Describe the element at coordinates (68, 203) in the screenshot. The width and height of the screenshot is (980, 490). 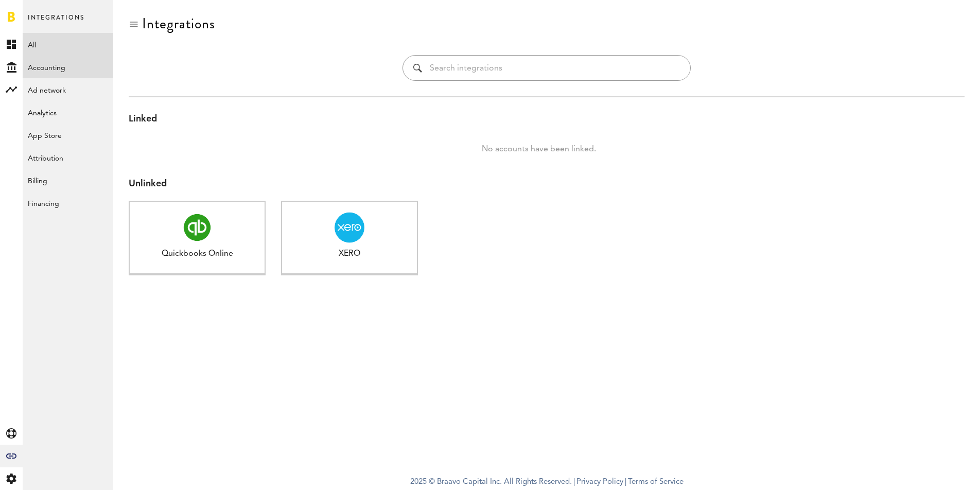
I see `a: Financing` at that location.